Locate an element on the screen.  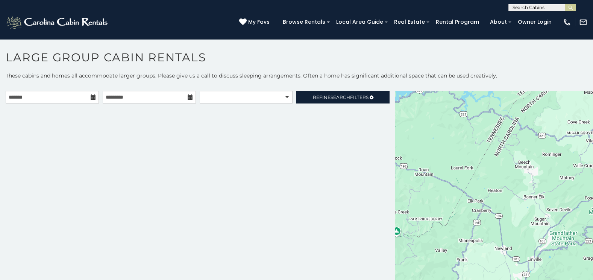
span: My Favs is located at coordinates (259, 22).